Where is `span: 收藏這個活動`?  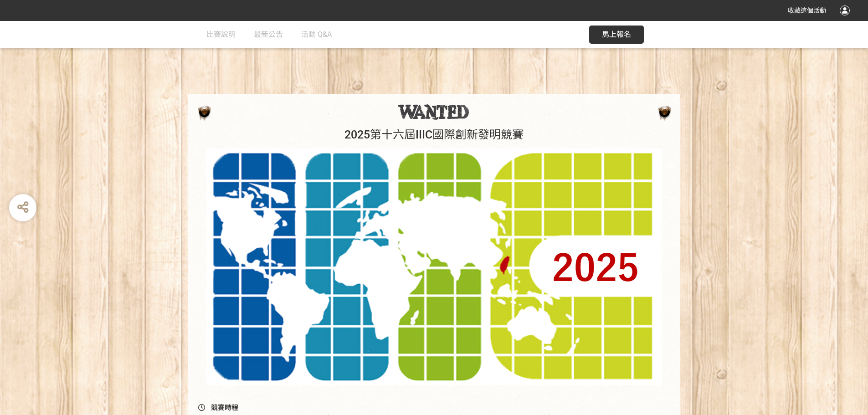
span: 收藏這個活動 is located at coordinates (807, 10).